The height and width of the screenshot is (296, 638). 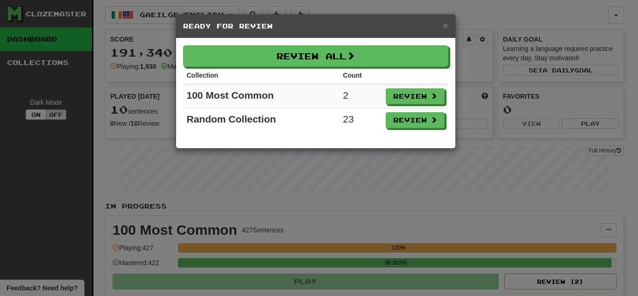 I want to click on th: Collection, so click(x=261, y=75).